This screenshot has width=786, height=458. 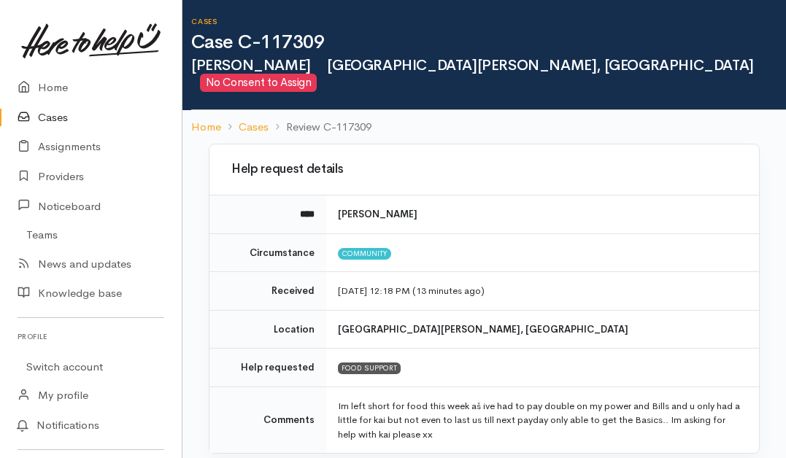 I want to click on h3: Help request details, so click(x=484, y=169).